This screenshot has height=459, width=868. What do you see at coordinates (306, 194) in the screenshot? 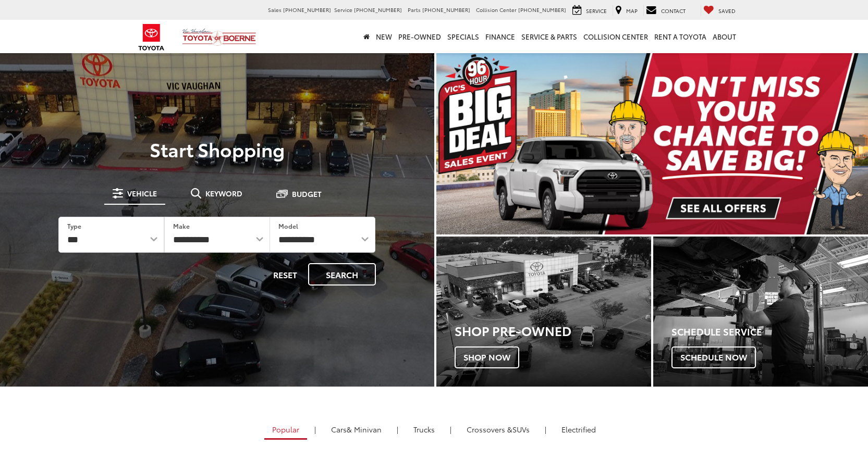
I see `span: Budget` at bounding box center [306, 194].